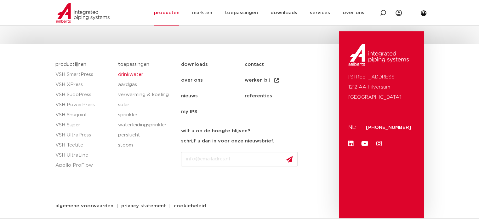 The width and height of the screenshot is (479, 219). What do you see at coordinates (146, 135) in the screenshot?
I see `a: perslucht` at bounding box center [146, 135].